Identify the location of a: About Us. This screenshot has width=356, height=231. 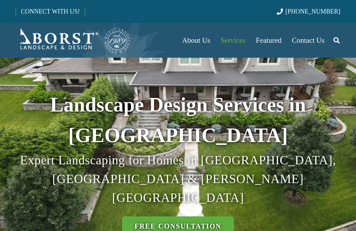
(196, 40).